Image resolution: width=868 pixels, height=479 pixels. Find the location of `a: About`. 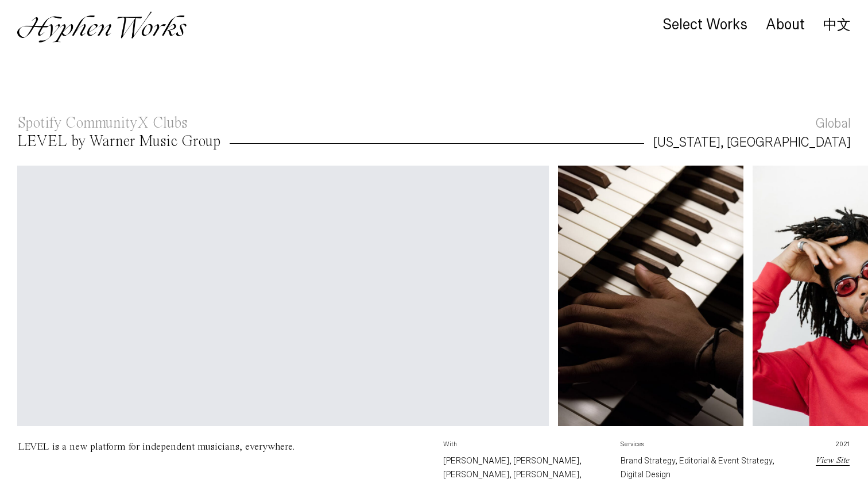

a: About is located at coordinates (785, 25).